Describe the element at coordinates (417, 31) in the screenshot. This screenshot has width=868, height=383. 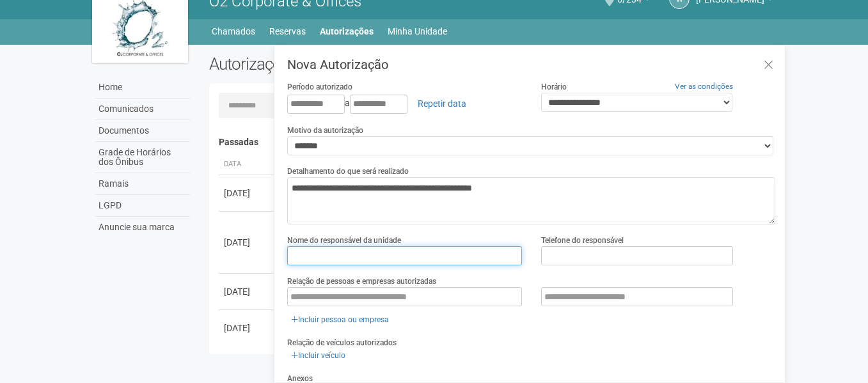
I see `a: Minha Unidade` at that location.